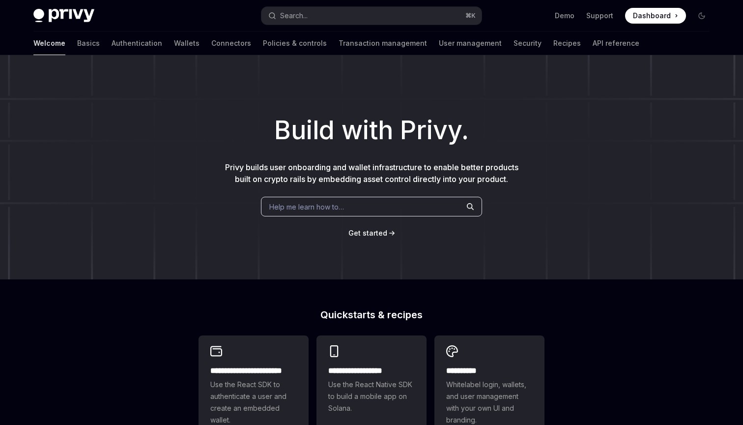  What do you see at coordinates (655, 16) in the screenshot?
I see `a: Dashboard` at bounding box center [655, 16].